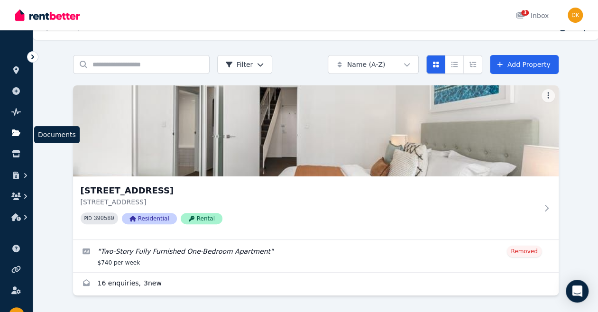 The width and height of the screenshot is (598, 312). Describe the element at coordinates (316, 131) in the screenshot. I see `img: 15 Green St, Maroubra` at that location.